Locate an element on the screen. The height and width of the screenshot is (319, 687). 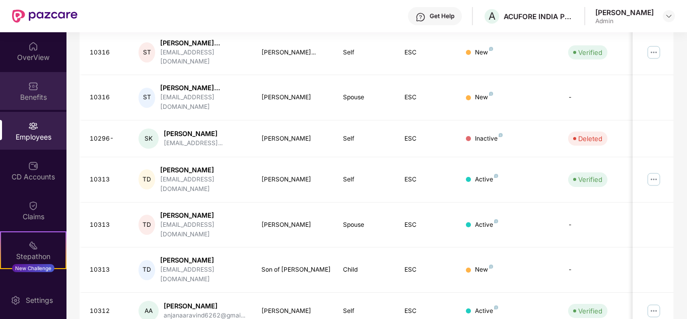
img: svg+xml;base64,PHN2ZyBpZD0iU2V0dGluZy0yMHgyMCIgeG1sbnM9Imh0dHA6Ly93d3cudzMub3JnLzIwMDAvc3ZnIiB3aW... is located at coordinates (16, 300).